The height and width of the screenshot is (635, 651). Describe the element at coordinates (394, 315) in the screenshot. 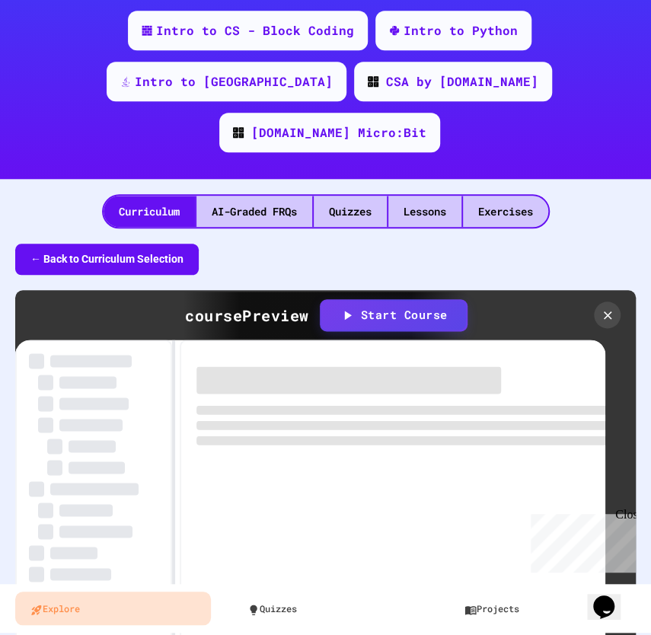

I see `button: Start Course` at that location.